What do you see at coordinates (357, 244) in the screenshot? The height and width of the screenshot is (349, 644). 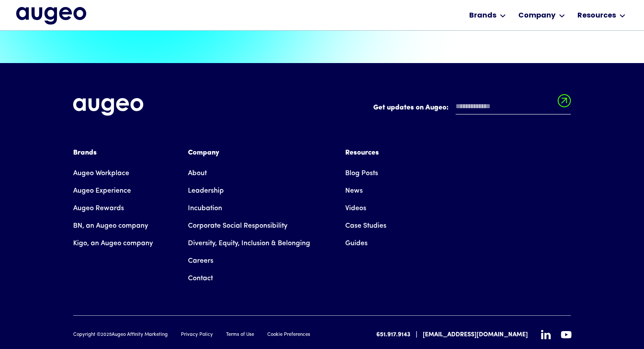 I see `a: Guides` at bounding box center [357, 244].